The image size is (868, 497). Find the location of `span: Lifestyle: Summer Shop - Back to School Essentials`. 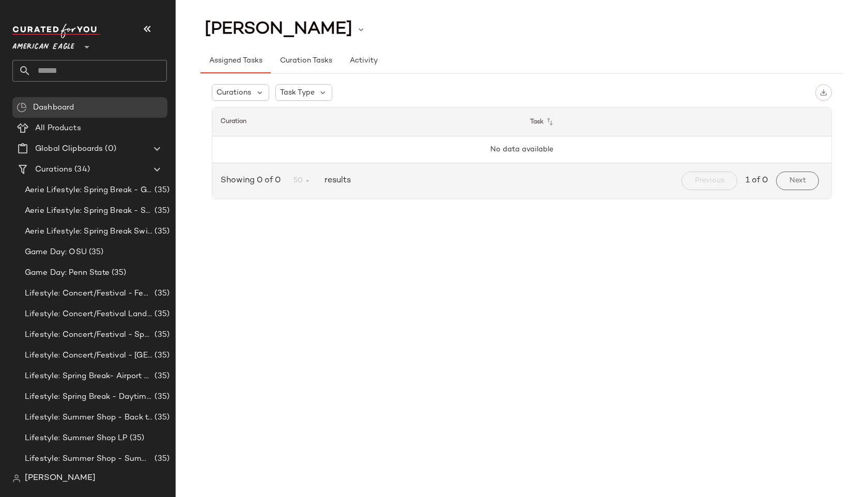

span: Lifestyle: Summer Shop - Back to School Essentials is located at coordinates (88, 418).